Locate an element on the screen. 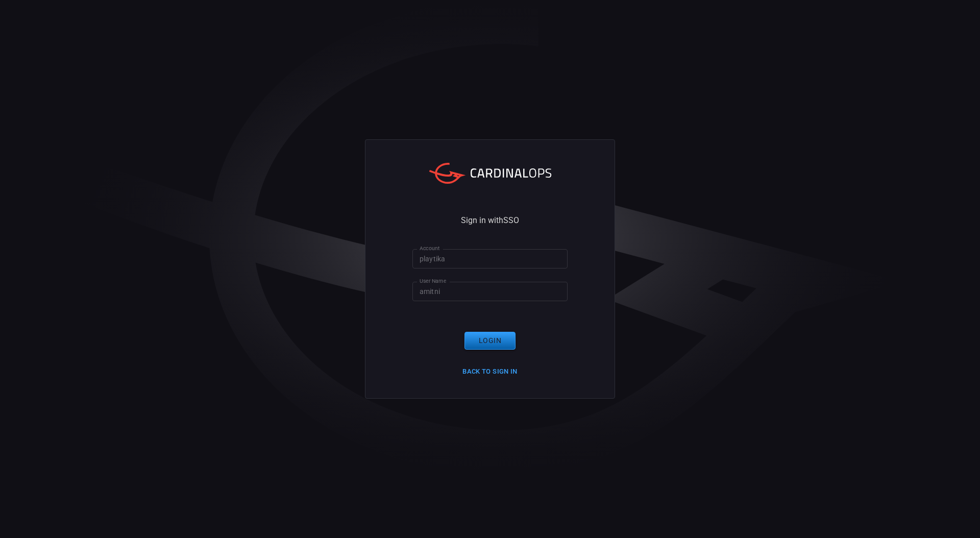  button: Login is located at coordinates (490, 341).